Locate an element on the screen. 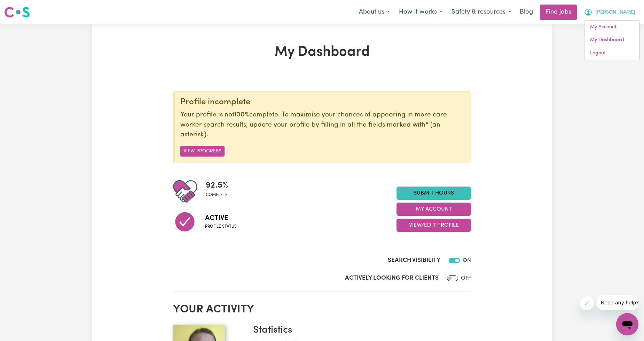  a: My Account is located at coordinates (612, 27).